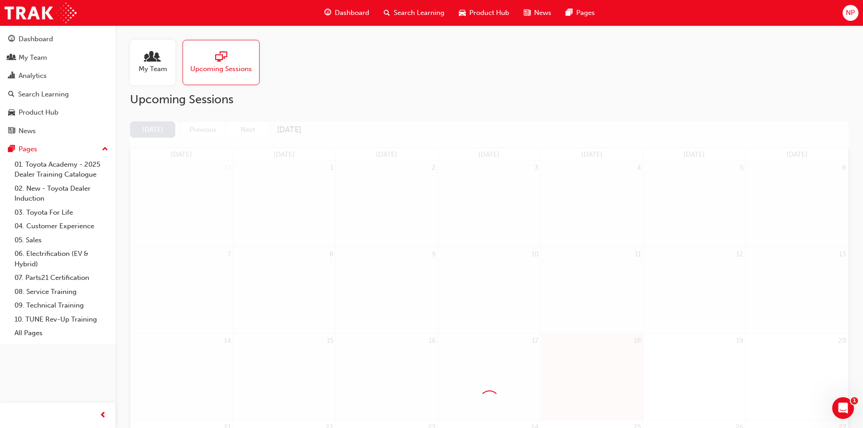  I want to click on div: Dashboard, so click(36, 39).